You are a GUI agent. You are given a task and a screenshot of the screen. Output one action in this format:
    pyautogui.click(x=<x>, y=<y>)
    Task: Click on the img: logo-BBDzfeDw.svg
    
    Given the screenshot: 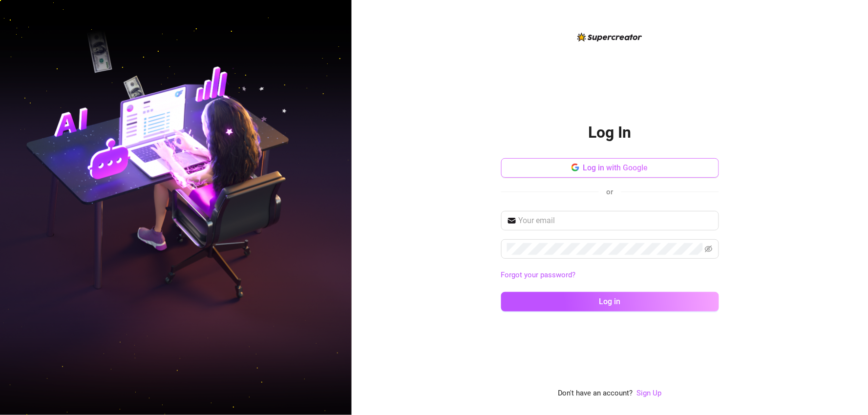 What is the action you would take?
    pyautogui.click(x=610, y=37)
    